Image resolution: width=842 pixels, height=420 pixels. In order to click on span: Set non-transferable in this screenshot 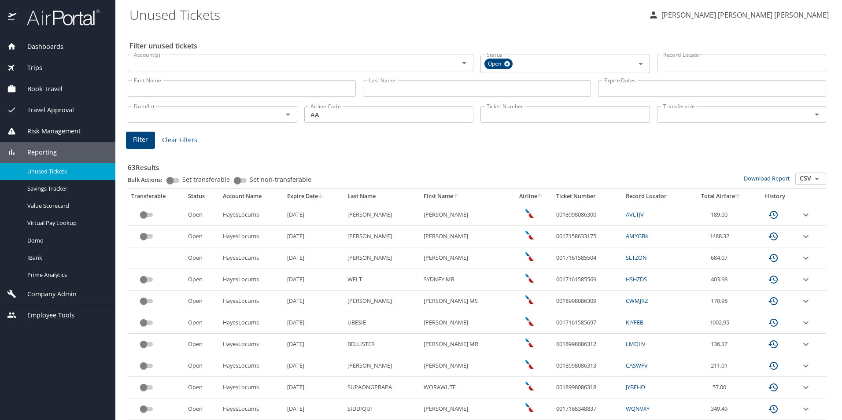, I will do `click(280, 180)`.